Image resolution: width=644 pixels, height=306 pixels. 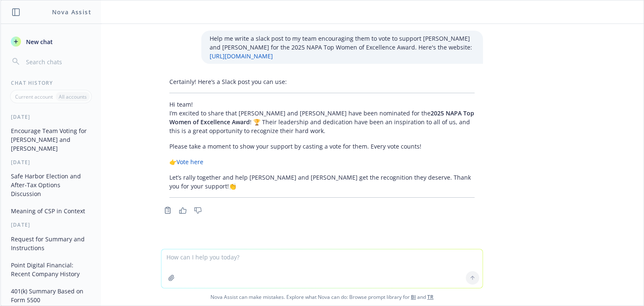 I want to click on a: TR, so click(x=430, y=297).